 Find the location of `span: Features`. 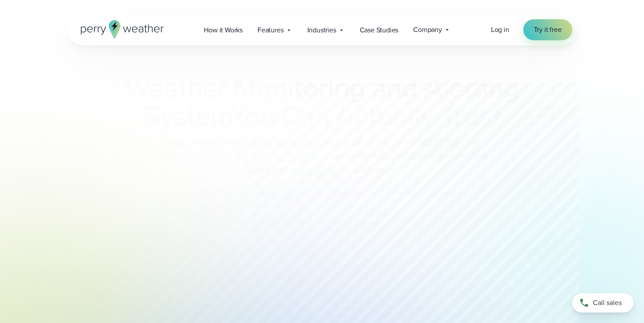

span: Features is located at coordinates (270, 30).